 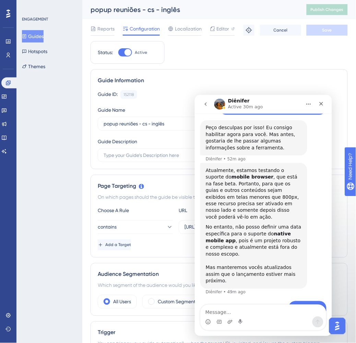 What do you see at coordinates (35, 51) in the screenshot?
I see `button: Hotspots` at bounding box center [35, 51].